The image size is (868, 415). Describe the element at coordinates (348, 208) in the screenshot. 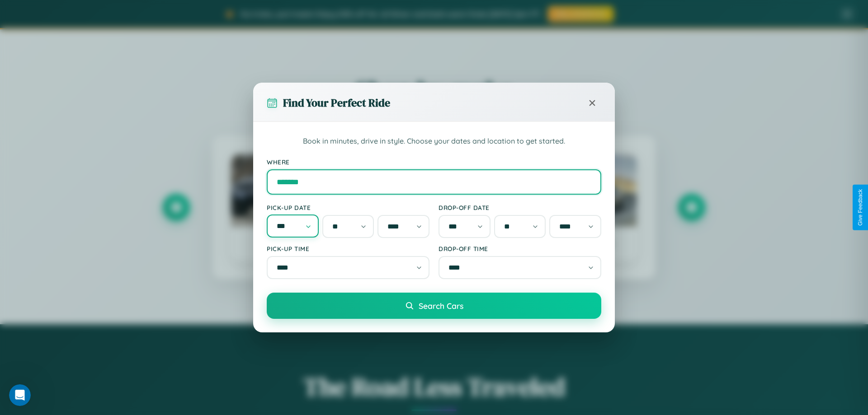

I see `label: Pick-up Date` at that location.